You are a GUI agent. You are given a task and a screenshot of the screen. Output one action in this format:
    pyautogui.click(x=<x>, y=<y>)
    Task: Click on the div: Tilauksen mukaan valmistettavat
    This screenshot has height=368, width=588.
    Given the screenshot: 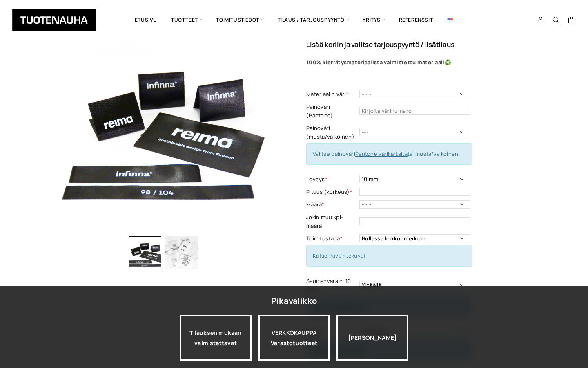 What is the action you would take?
    pyautogui.click(x=216, y=337)
    